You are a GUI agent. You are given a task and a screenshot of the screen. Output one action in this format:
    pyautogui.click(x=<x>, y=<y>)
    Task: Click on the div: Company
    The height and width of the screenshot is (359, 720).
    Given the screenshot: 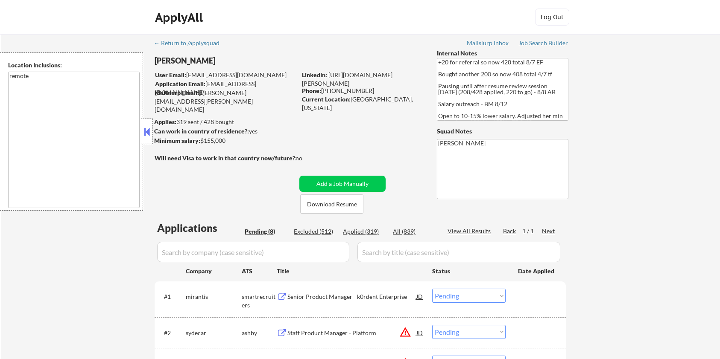 What is the action you would take?
    pyautogui.click(x=213, y=271)
    